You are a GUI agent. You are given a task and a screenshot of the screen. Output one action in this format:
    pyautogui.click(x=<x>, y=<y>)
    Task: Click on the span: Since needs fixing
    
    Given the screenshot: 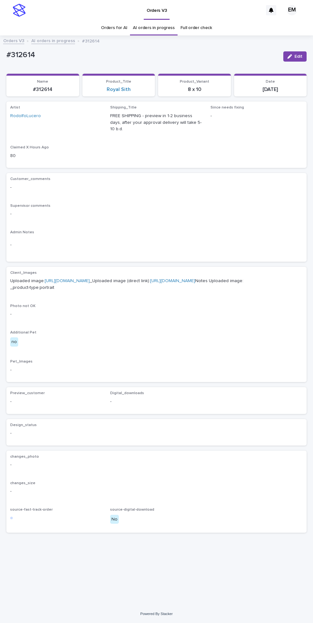 What is the action you would take?
    pyautogui.click(x=227, y=108)
    